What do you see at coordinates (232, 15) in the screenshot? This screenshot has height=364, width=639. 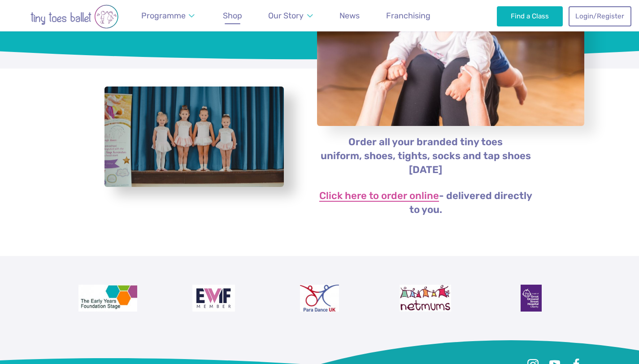 I see `span: Shop` at bounding box center [232, 15].